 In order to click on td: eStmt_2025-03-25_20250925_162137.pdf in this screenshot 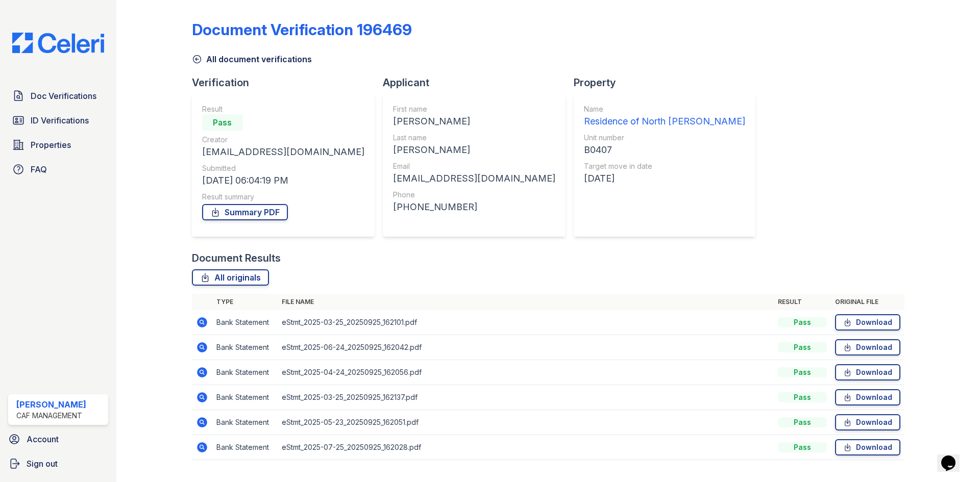, I will do `click(526, 397)`.